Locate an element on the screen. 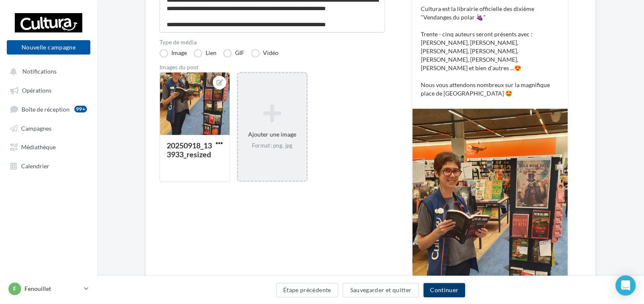  a: Médiathèque is located at coordinates (49, 146).